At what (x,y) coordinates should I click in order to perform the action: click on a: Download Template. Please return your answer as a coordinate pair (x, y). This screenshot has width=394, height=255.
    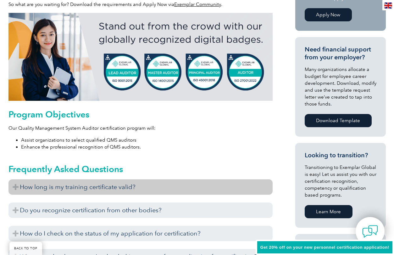
    Looking at the image, I should click on (338, 121).